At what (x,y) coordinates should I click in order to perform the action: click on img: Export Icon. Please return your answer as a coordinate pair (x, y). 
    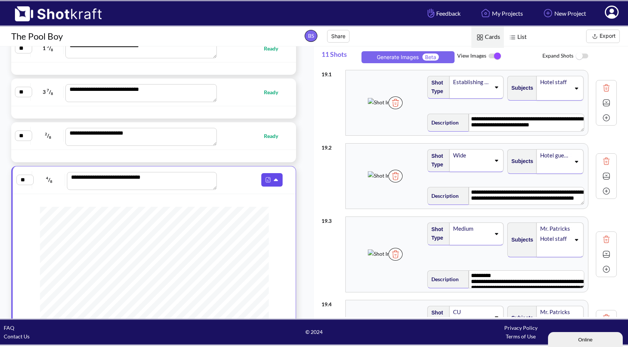
    Looking at the image, I should click on (595, 36).